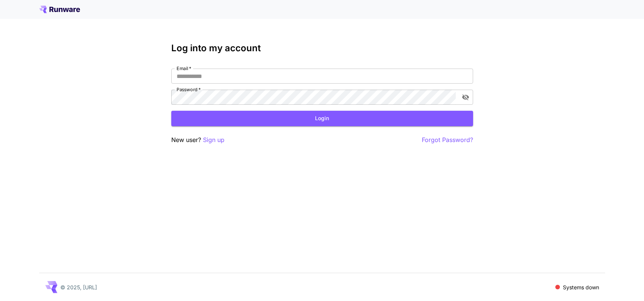 This screenshot has height=301, width=644. Describe the element at coordinates (214, 140) in the screenshot. I see `p: Sign up` at that location.